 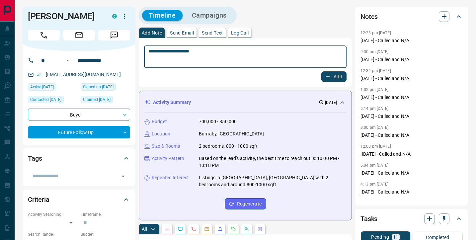 I want to click on svg: Calls, so click(x=194, y=229).